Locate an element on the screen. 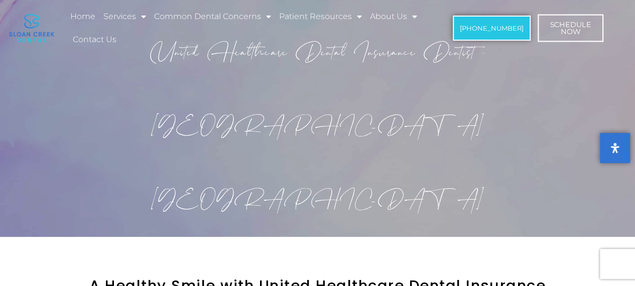  a: ScheduleNow is located at coordinates (570, 28).